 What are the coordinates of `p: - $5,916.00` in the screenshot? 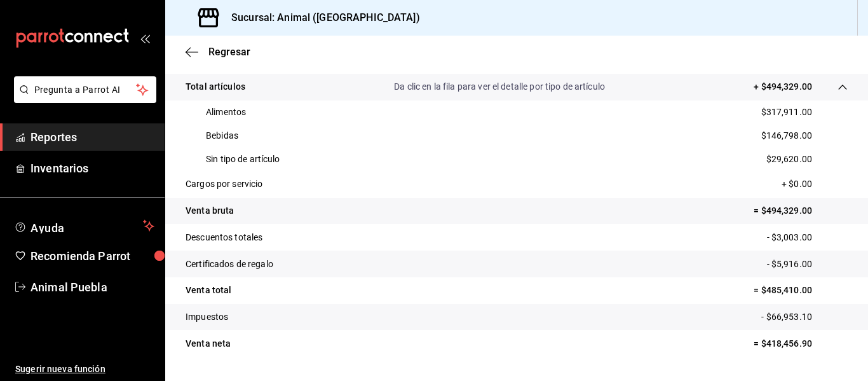 It's located at (807, 264).